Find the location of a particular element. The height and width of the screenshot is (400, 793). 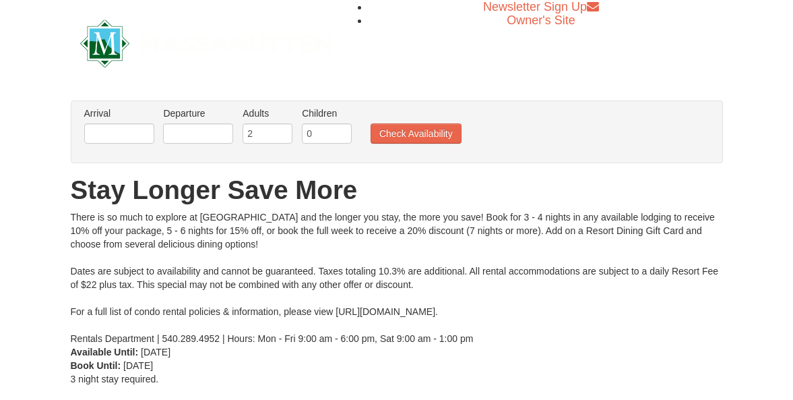

span: Owner's Site is located at coordinates (540, 20).